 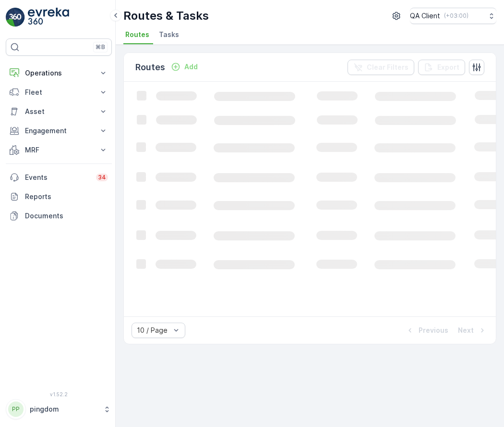 I want to click on div: PP, so click(x=16, y=409).